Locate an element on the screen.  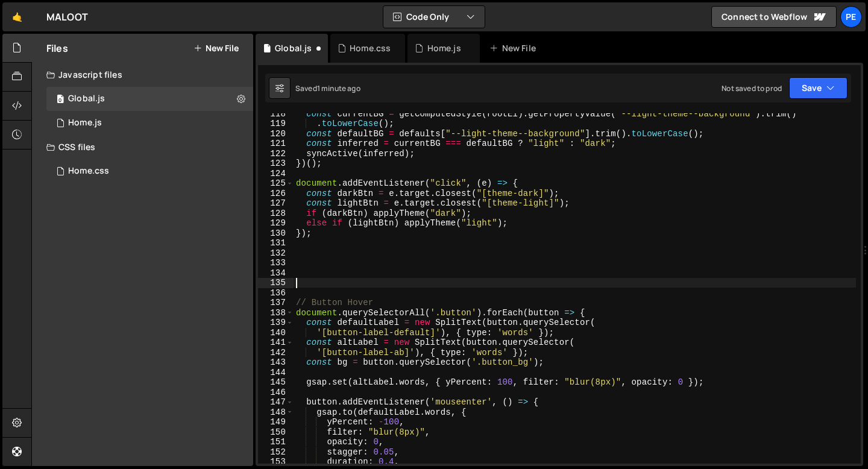
div: 152 is located at coordinates (275, 452).